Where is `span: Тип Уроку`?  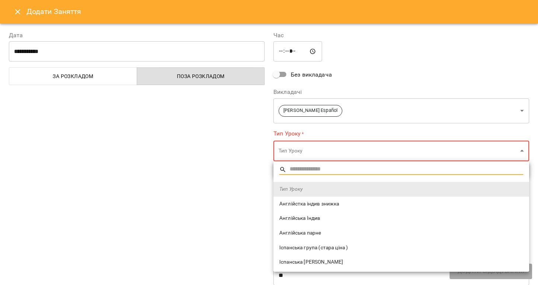 span: Тип Уроку is located at coordinates (402, 190).